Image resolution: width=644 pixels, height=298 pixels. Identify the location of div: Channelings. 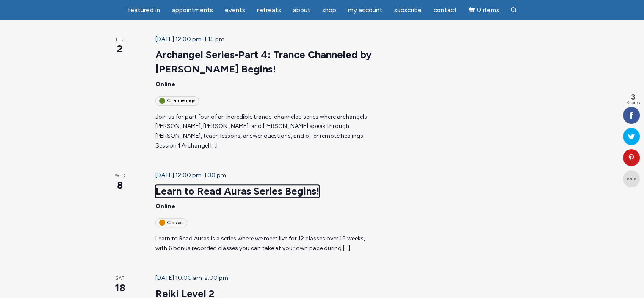
(177, 100).